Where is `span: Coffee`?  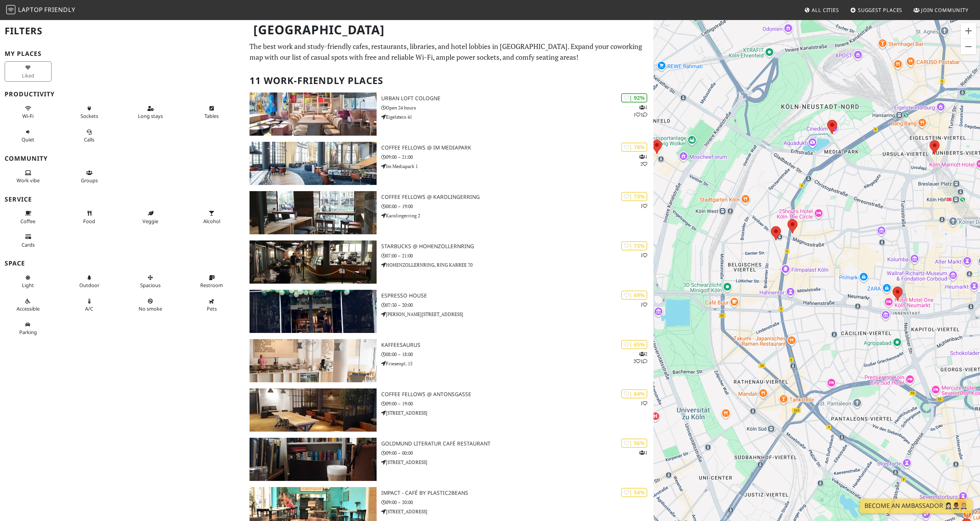
span: Coffee is located at coordinates (27, 221).